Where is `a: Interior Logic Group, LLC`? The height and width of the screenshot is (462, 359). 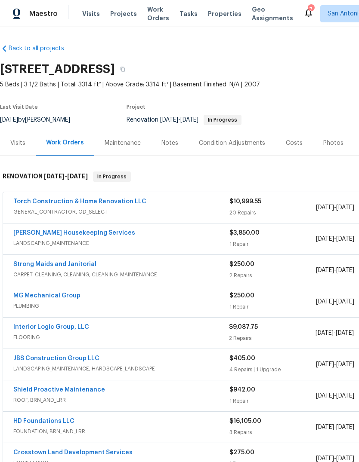 a: Interior Logic Group, LLC is located at coordinates (51, 327).